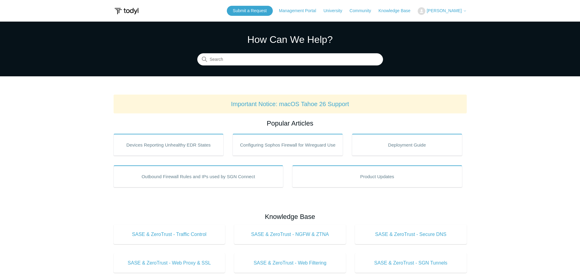  Describe the element at coordinates (335, 11) in the screenshot. I see `a: University` at that location.